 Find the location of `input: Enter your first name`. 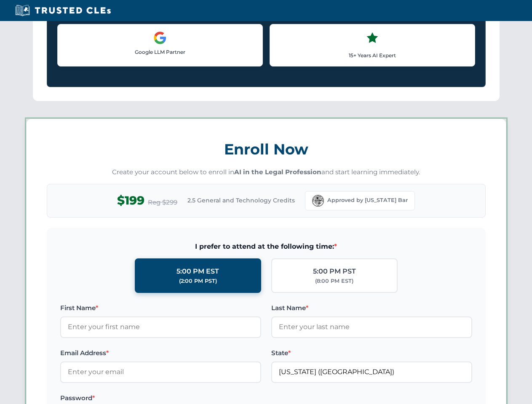

input: Enter your first name is located at coordinates (160, 327).